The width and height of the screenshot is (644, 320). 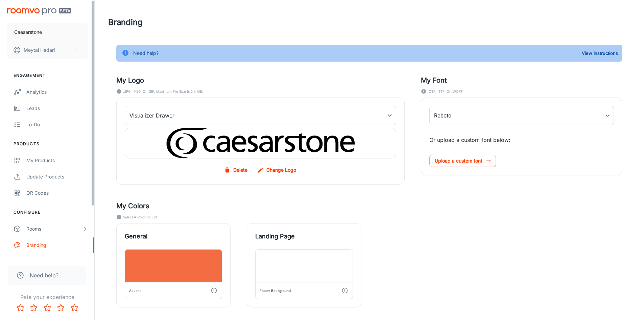 What do you see at coordinates (522, 140) in the screenshot?
I see `p: Or upload a custom font below:` at bounding box center [522, 140].